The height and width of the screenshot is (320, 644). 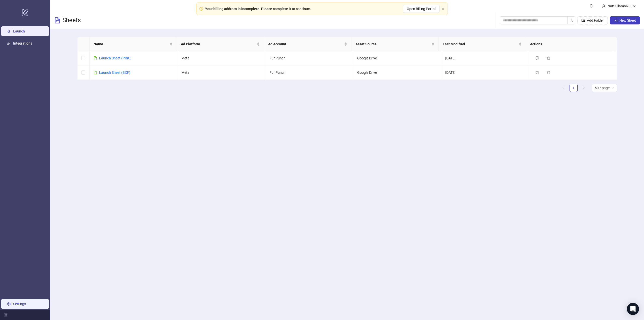 What do you see at coordinates (584, 88) in the screenshot?
I see `button: right` at bounding box center [584, 88].